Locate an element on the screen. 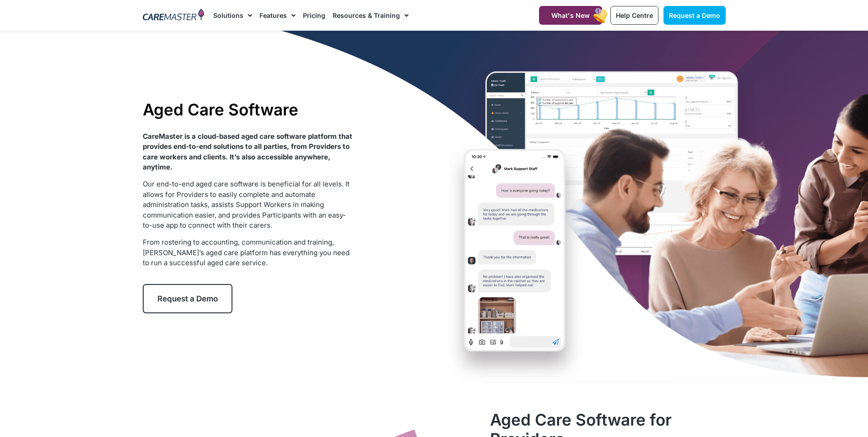 The height and width of the screenshot is (437, 868). span: Our end-to-end aged care software is beneficial for all levels. It allows for Providers to easily... is located at coordinates (246, 204).